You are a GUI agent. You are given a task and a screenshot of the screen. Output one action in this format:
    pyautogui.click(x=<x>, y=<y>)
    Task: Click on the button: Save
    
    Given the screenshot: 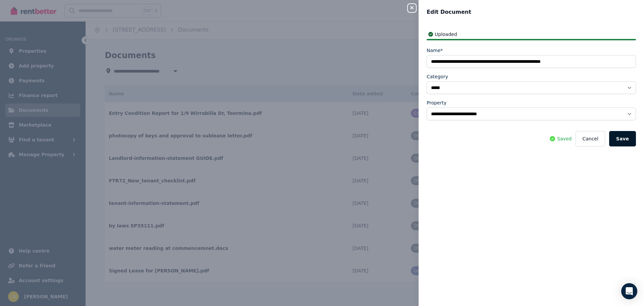 What is the action you would take?
    pyautogui.click(x=623, y=139)
    